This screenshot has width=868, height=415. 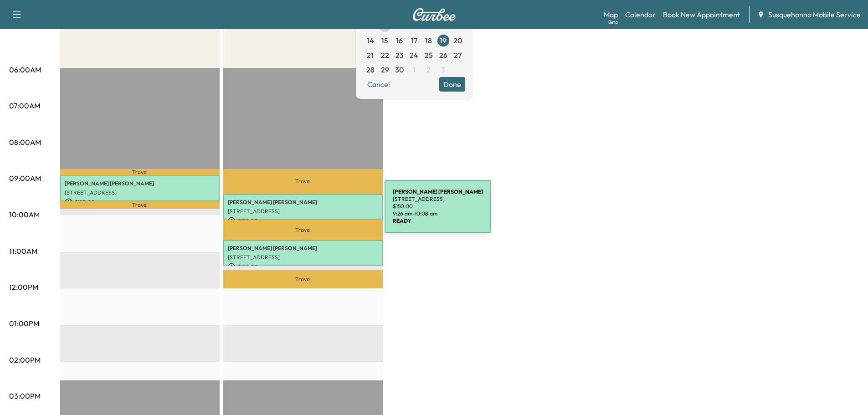 I want to click on span: 15, so click(x=385, y=40).